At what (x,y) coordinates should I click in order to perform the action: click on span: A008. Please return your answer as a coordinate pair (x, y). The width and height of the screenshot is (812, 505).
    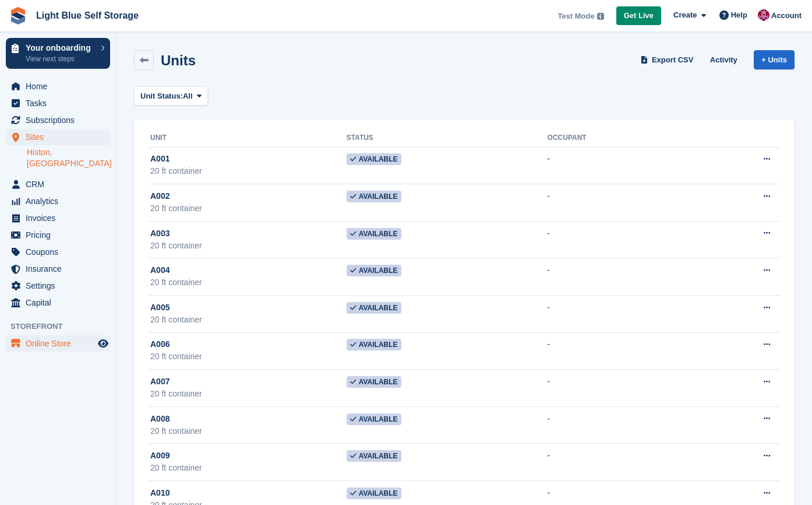
    Looking at the image, I should click on (159, 419).